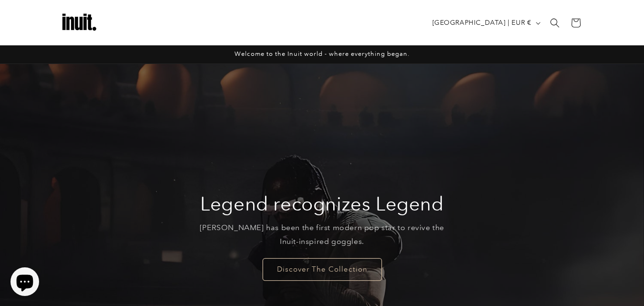  Describe the element at coordinates (321, 203) in the screenshot. I see `h2: Legend recognizes Legend` at that location.